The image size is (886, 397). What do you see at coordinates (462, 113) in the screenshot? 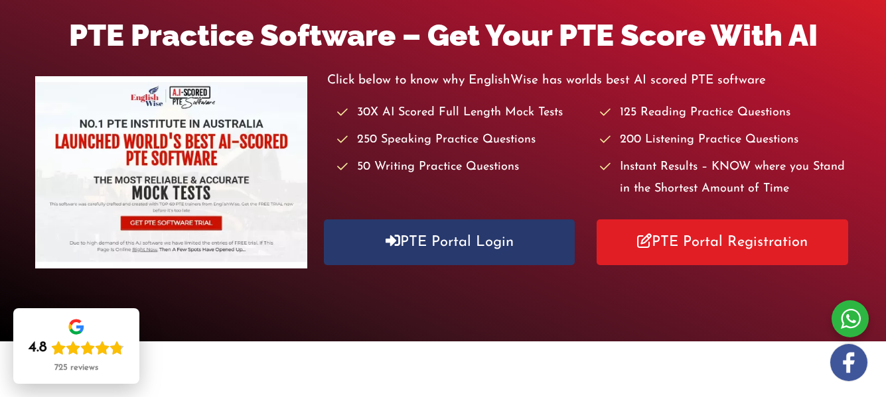
I see `li: 30X AI Scored Full Length Mock Tests` at bounding box center [462, 113].